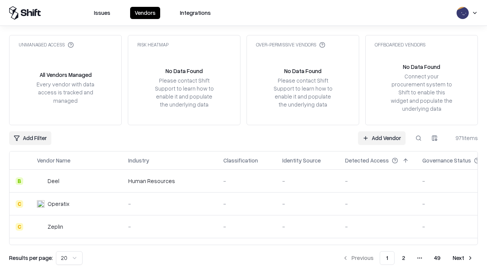 This screenshot has width=487, height=274. I want to click on div: Over-Permissive Vendors, so click(291, 45).